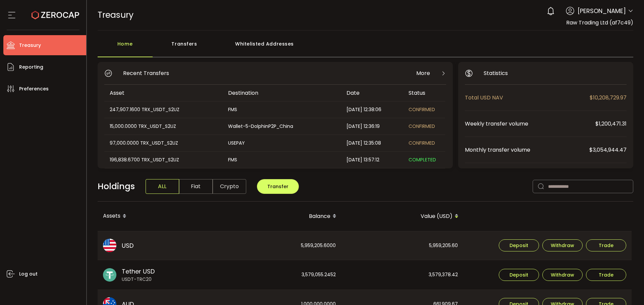 The image size is (644, 305). I want to click on button: Transfer, so click(278, 187).